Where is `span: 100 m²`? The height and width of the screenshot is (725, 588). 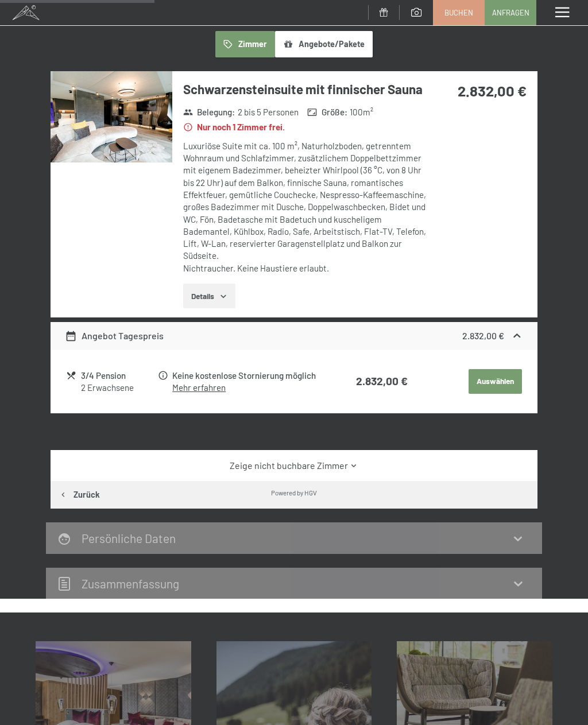 span: 100 m² is located at coordinates (361, 112).